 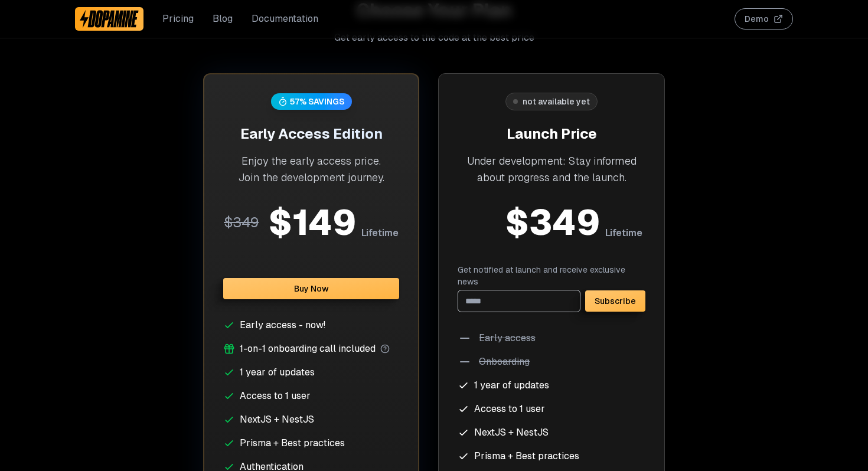 What do you see at coordinates (507, 338) in the screenshot?
I see `span: Early access` at bounding box center [507, 338].